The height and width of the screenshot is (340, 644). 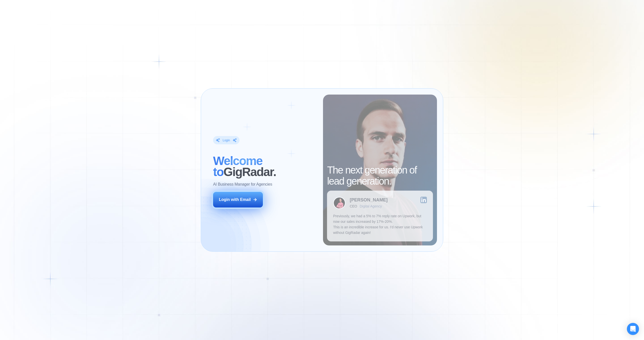 I want to click on span: Welcome to, so click(x=238, y=166).